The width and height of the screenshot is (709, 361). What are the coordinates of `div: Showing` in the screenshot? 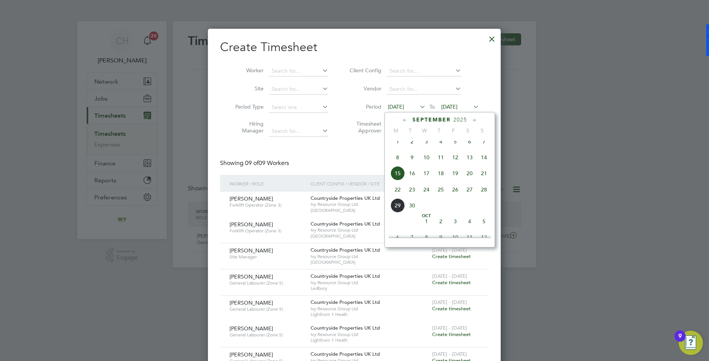 It's located at (255, 163).